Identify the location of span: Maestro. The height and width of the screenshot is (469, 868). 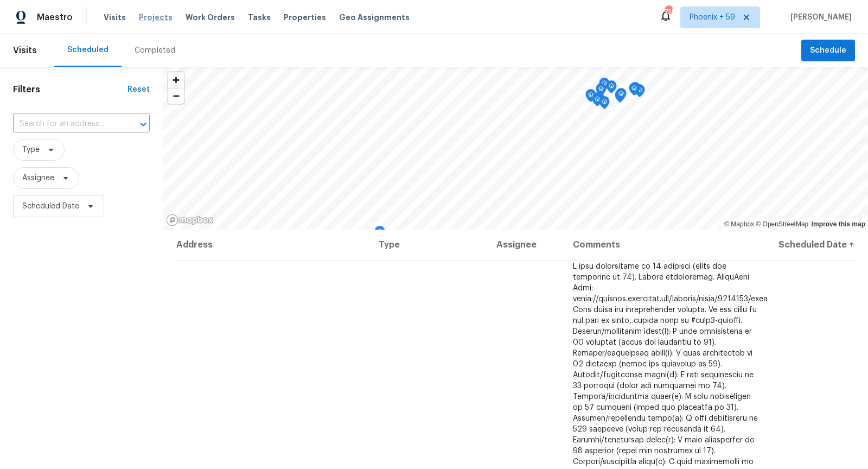
(55, 17).